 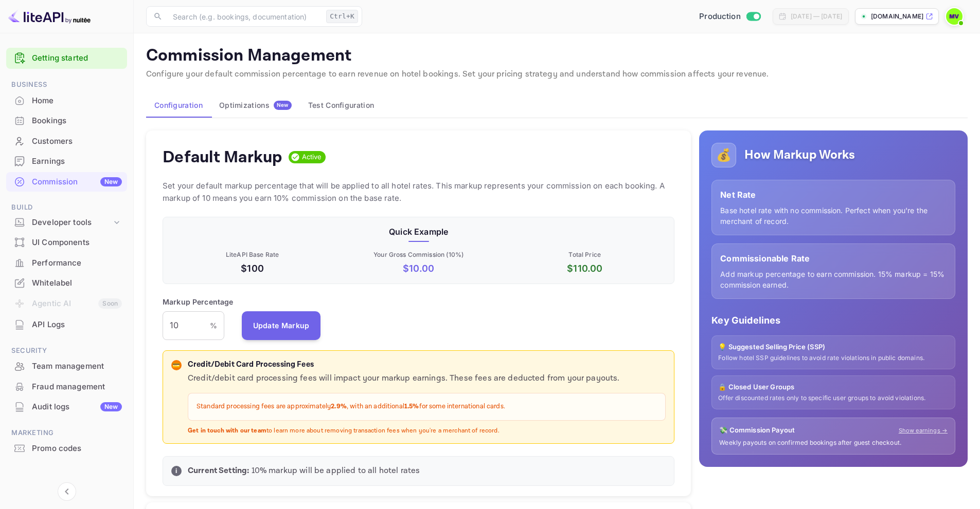 What do you see at coordinates (50, 17) in the screenshot?
I see `img: LiteAPI logo` at bounding box center [50, 17].